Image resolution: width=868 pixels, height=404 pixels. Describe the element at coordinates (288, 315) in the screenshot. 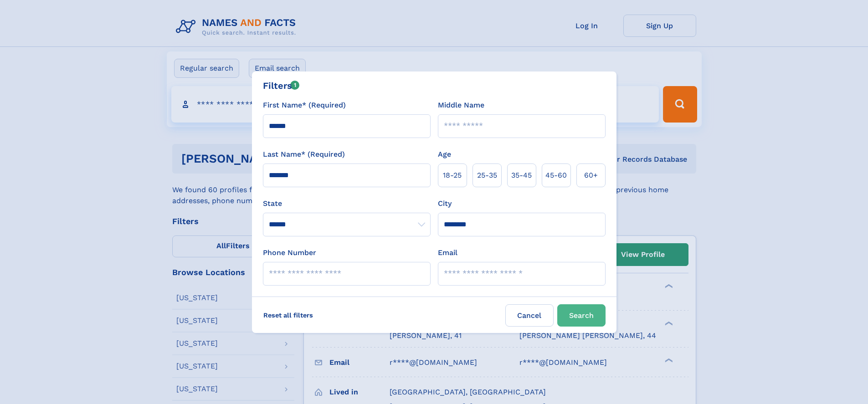

I see `label: Reset all filters` at that location.